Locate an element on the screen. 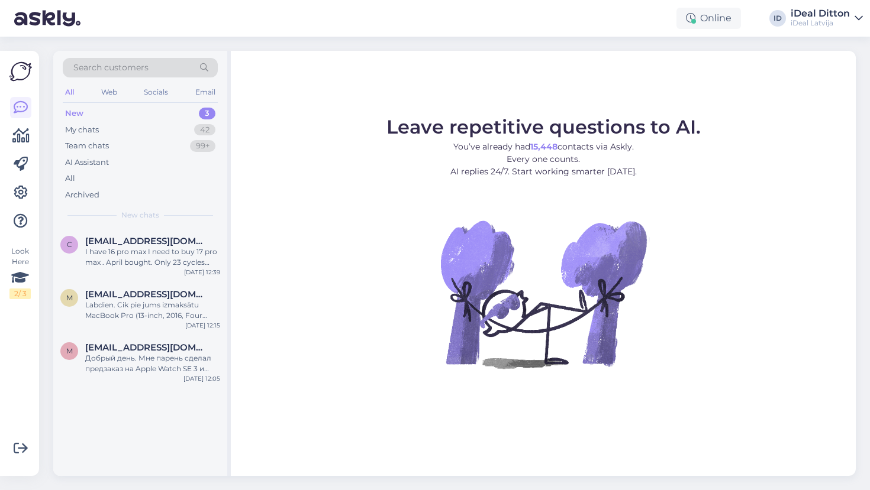  div: Archived is located at coordinates (82, 195).